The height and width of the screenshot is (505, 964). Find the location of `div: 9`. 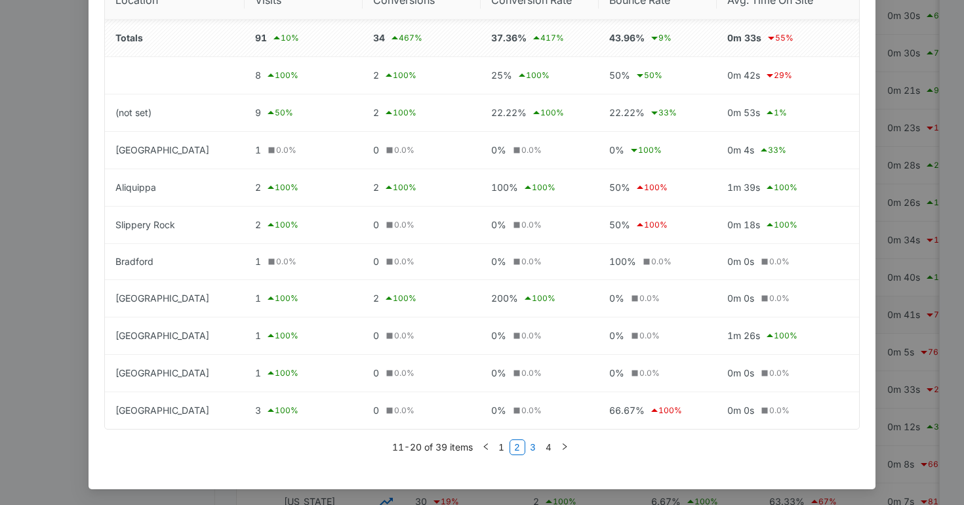

div: 9 is located at coordinates (304, 113).